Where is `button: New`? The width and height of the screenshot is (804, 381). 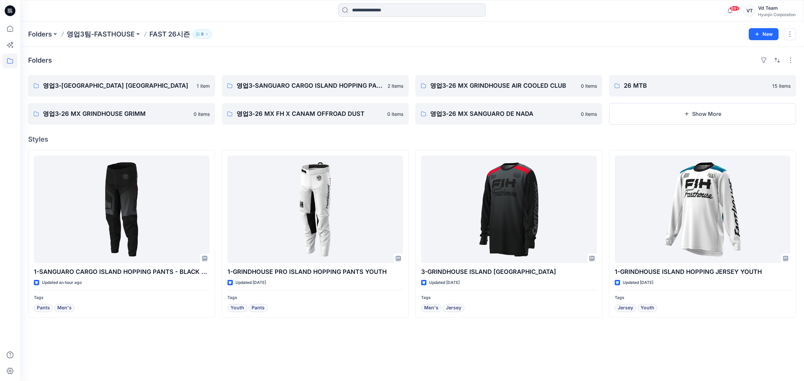
button: New is located at coordinates (764, 34).